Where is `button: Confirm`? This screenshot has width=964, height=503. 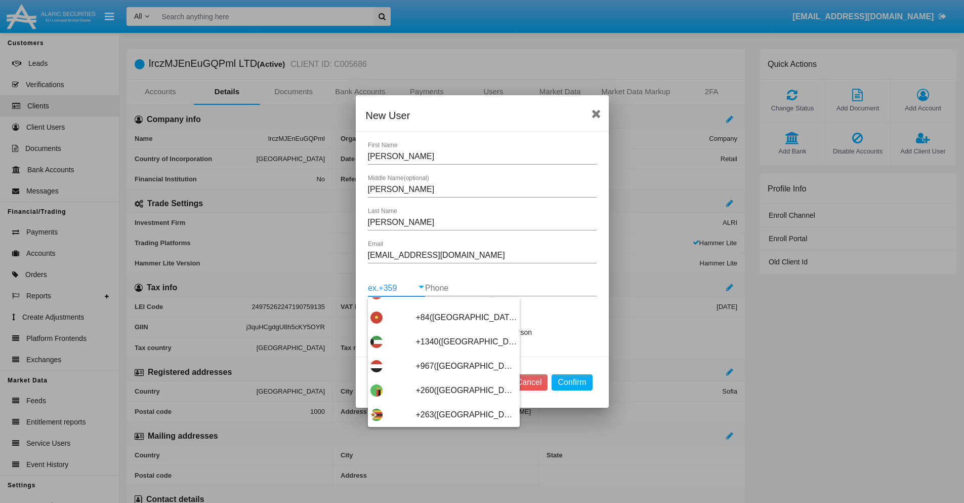
button: Confirm is located at coordinates (572, 382).